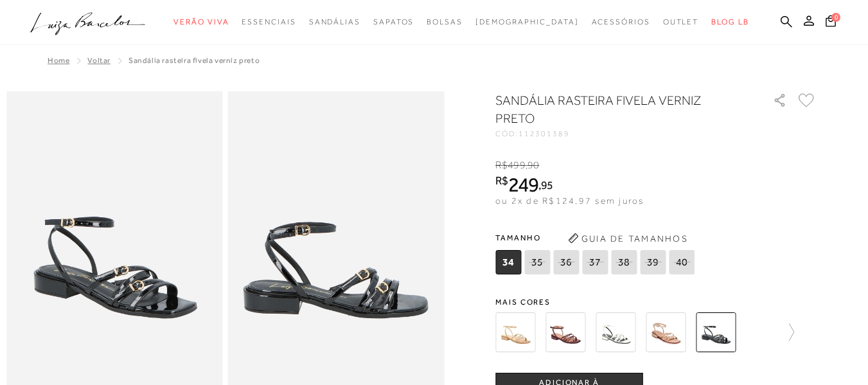  Describe the element at coordinates (547, 184) in the screenshot. I see `span: 95` at that location.